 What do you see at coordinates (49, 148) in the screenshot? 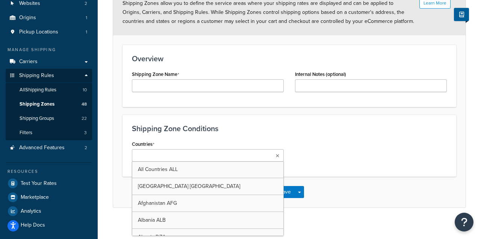
I see `li: Advanced Features` at bounding box center [49, 148].